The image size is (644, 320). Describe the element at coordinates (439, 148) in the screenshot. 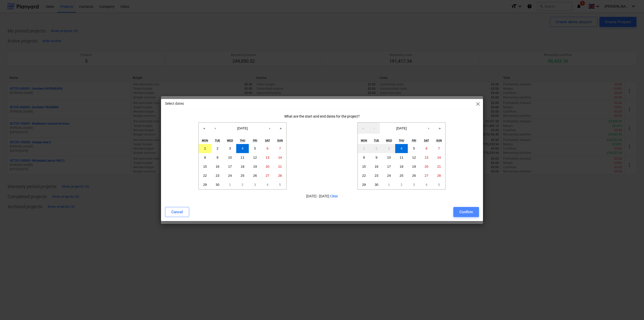

I see `abbr: 7 September 2025` at that location.